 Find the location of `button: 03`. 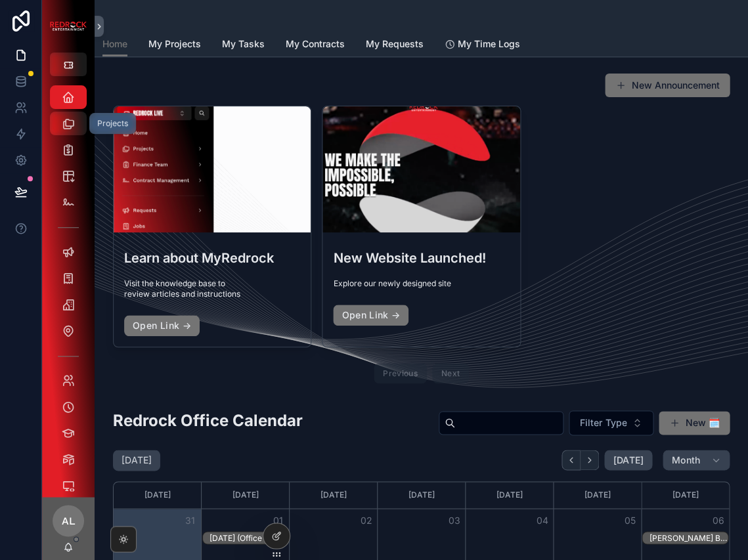

button: 03 is located at coordinates (454, 520).